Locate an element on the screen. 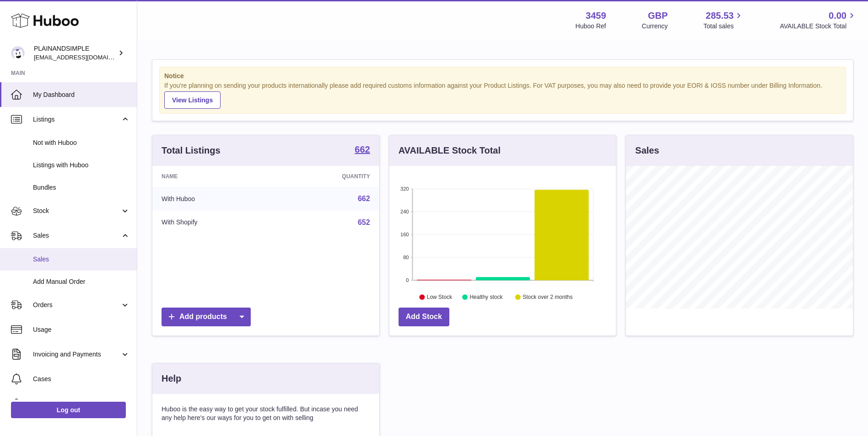 Image resolution: width=868 pixels, height=436 pixels. text: 240 is located at coordinates (405, 211).